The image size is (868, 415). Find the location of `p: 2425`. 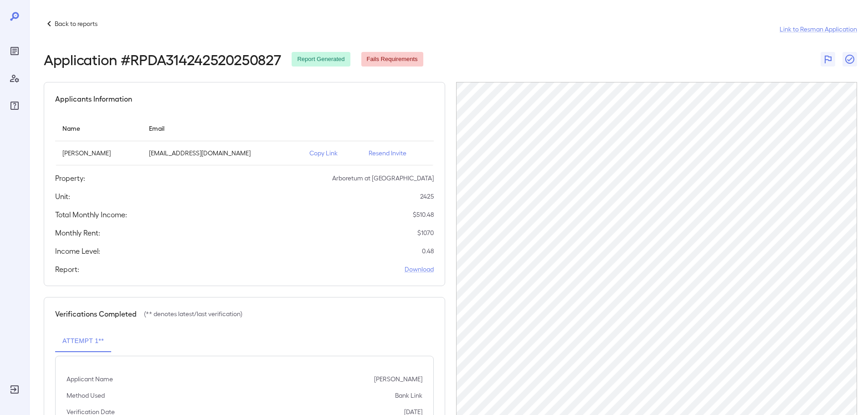

p: 2425 is located at coordinates (427, 196).